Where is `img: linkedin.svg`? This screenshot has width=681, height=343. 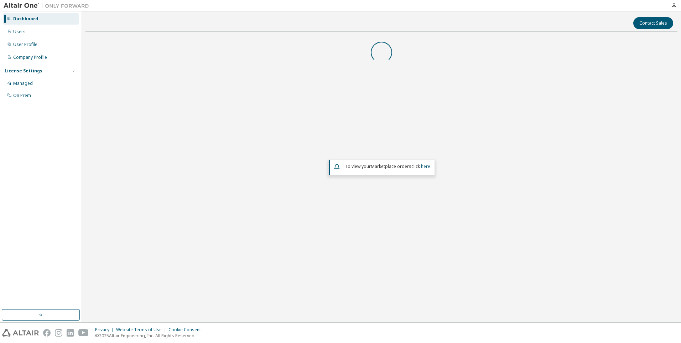
img: linkedin.svg is located at coordinates (70, 332).